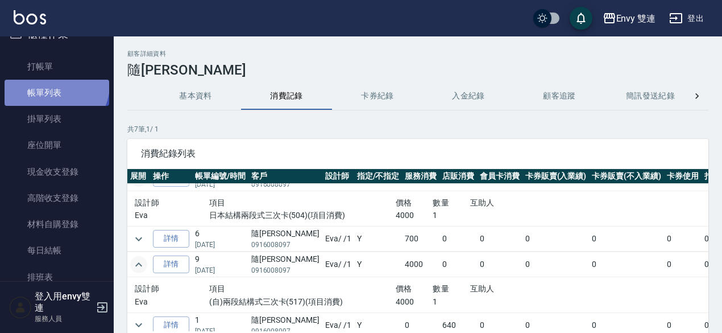  I want to click on a: 掛單列表, so click(57, 119).